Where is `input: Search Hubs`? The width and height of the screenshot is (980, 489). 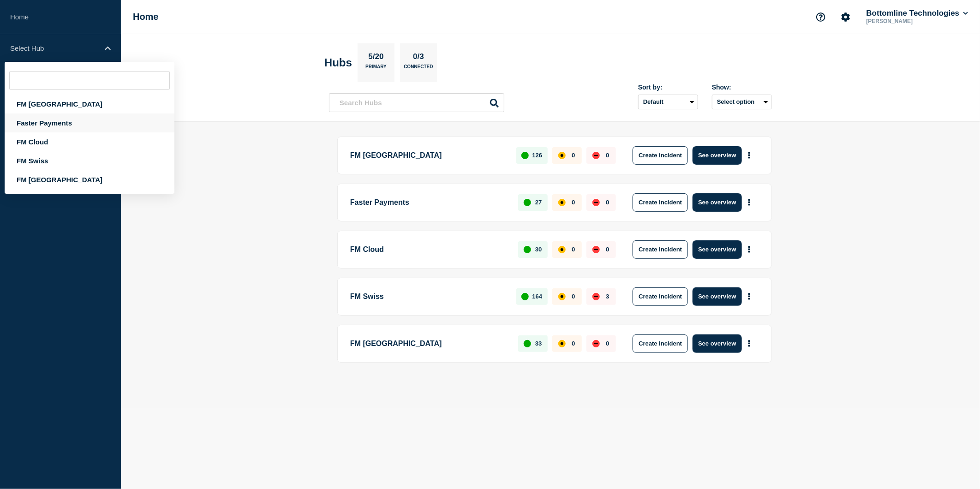 input: Search Hubs is located at coordinates (417, 102).